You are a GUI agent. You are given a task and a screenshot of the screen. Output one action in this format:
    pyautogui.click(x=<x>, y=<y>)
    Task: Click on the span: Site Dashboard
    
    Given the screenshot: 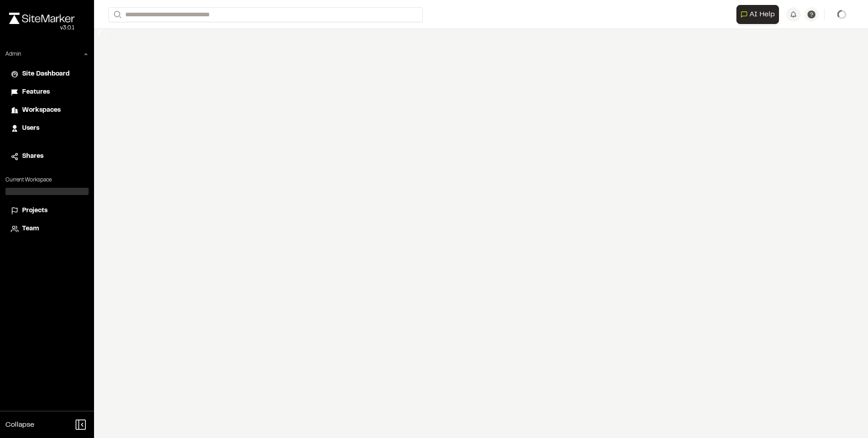 What is the action you would take?
    pyautogui.click(x=46, y=74)
    